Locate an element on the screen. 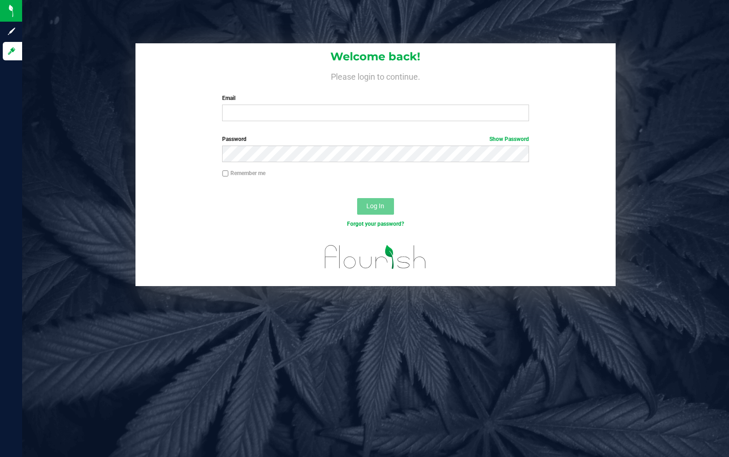 This screenshot has height=457, width=729. label: Email is located at coordinates (375, 98).